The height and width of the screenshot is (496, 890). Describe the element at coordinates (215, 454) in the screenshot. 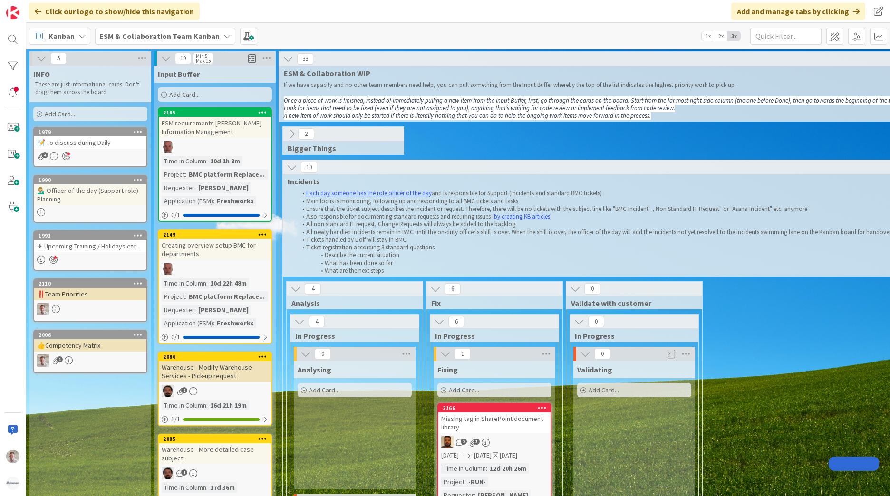

I see `div: Warehouse - More detailed case subject` at that location.